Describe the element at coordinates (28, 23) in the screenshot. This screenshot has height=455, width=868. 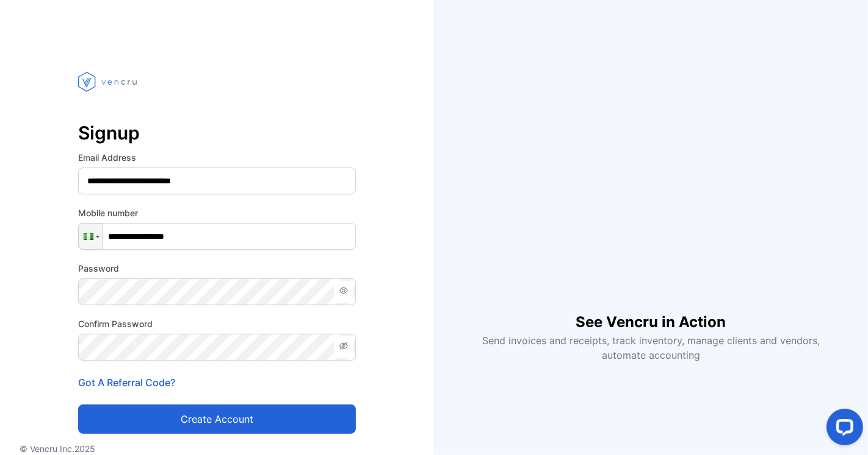
I see `button: Open LiveChat chat widget` at that location.